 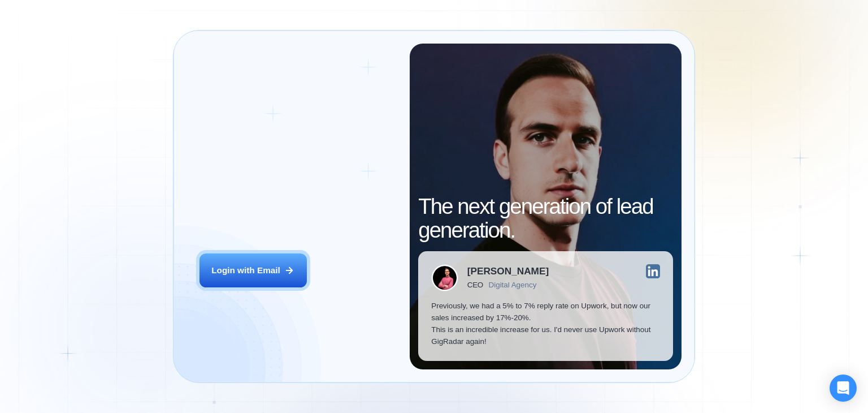 What do you see at coordinates (475, 285) in the screenshot?
I see `div: CEO` at bounding box center [475, 285].